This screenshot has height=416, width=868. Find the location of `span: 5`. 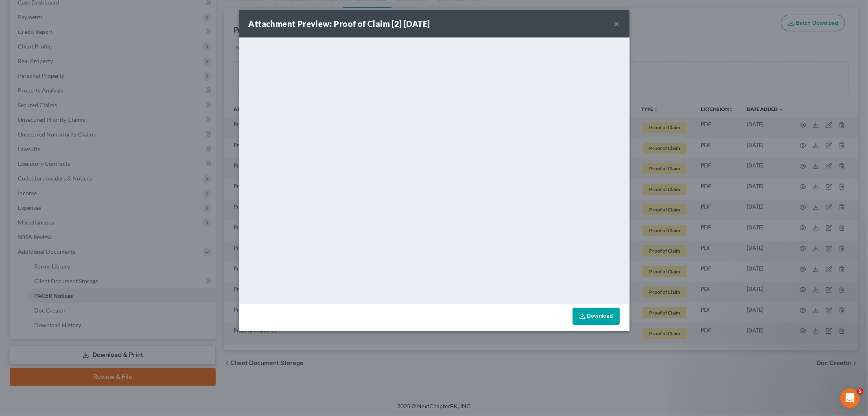

span: 5 is located at coordinates (860, 391).